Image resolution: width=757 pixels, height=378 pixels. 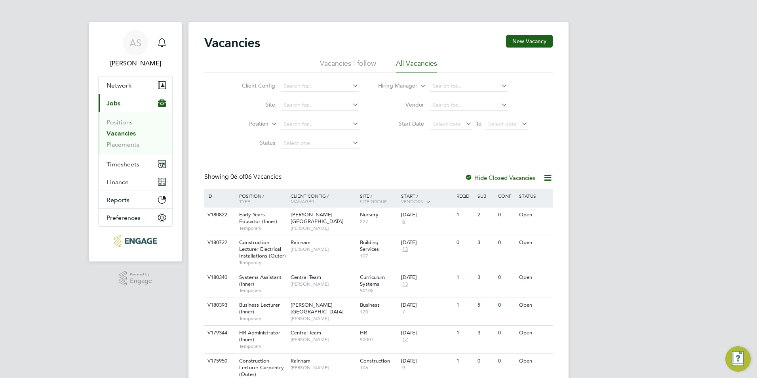 I want to click on span: Type, so click(x=245, y=201).